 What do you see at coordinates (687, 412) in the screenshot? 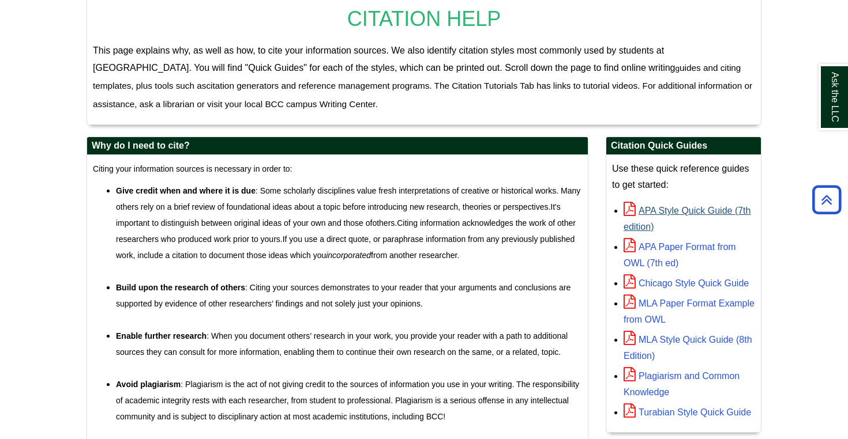
I see `a: Turabian Style Quick Guide` at bounding box center [687, 412].